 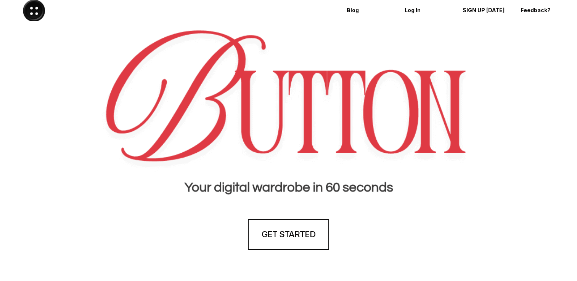 What do you see at coordinates (368, 11) in the screenshot?
I see `a: Blog` at bounding box center [368, 11].